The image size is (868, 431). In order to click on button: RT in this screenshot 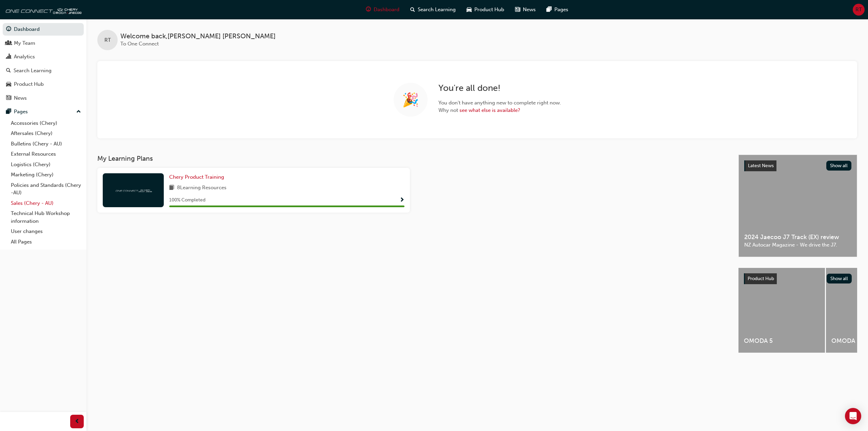, I will do `click(858, 10)`.